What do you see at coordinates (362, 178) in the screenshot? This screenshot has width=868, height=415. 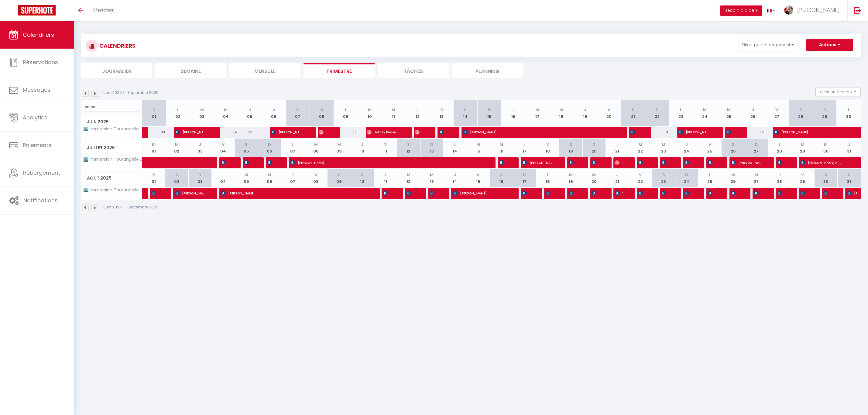 I see `th: 10` at bounding box center [362, 178].